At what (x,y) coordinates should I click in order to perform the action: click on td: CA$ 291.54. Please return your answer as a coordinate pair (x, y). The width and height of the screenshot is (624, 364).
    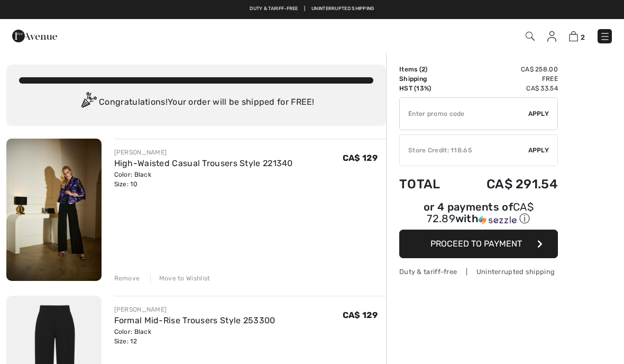
    Looking at the image, I should click on (507, 184).